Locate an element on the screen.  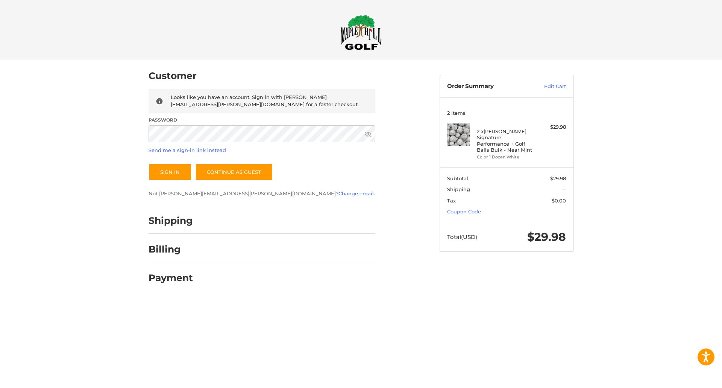
h2: Billing is located at coordinates (170, 249).